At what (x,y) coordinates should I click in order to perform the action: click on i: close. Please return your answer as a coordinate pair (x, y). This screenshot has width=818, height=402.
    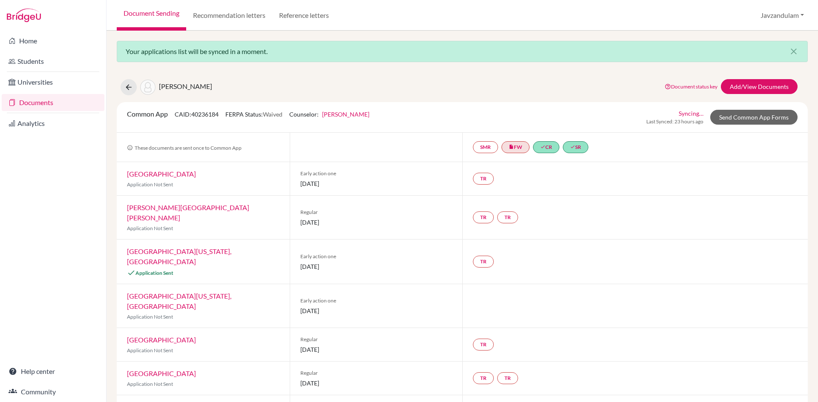
    Looking at the image, I should click on (793, 52).